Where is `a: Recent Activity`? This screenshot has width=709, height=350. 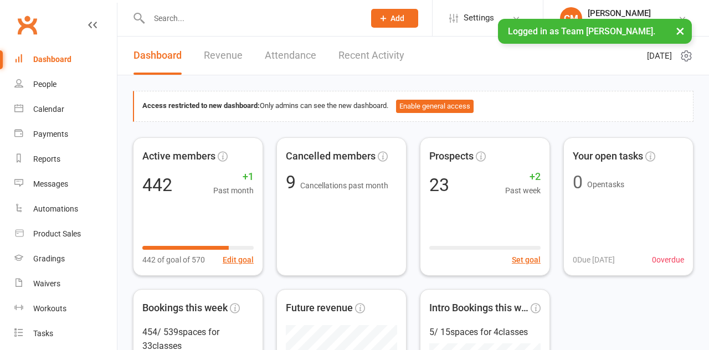
a: Recent Activity is located at coordinates (371, 55).